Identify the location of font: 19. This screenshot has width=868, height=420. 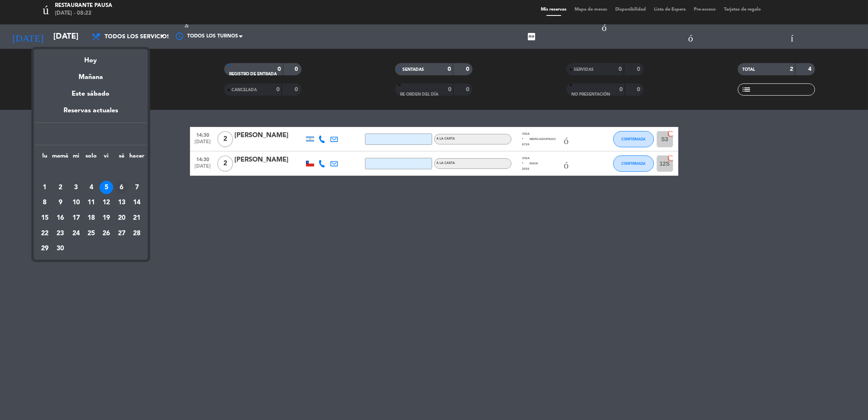
(106, 218).